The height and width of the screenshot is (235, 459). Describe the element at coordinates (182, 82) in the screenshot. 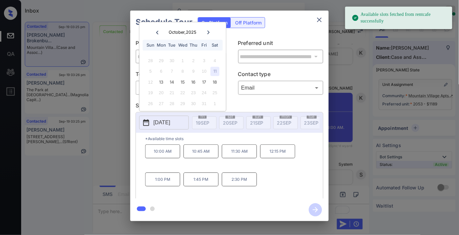

I see `div: month 2025-10` at that location.